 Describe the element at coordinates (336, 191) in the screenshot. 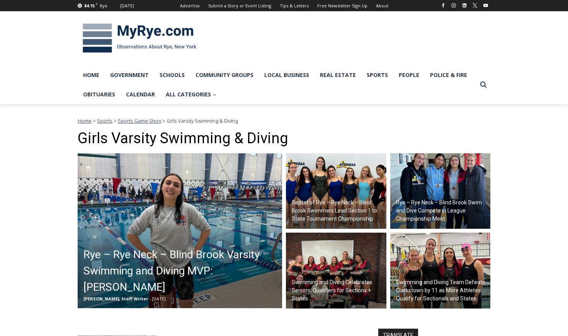

I see `img: PHOTO: Rye - Rye Neck - Blind Brook Swimming and Diving's seven state representatives. L to R: Gr...` at that location.